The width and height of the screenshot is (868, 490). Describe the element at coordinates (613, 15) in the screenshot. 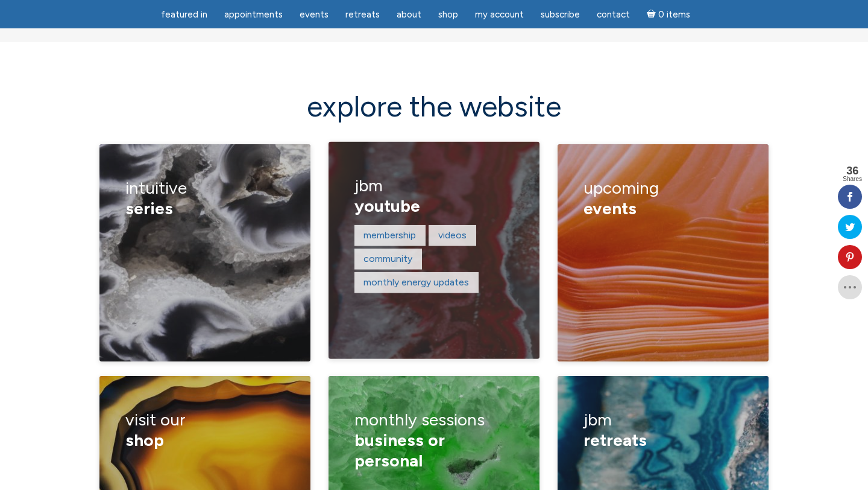

I see `span: Contact` at that location.